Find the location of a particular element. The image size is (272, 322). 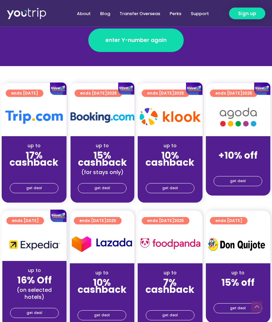

strong: +10% off is located at coordinates (238, 156).